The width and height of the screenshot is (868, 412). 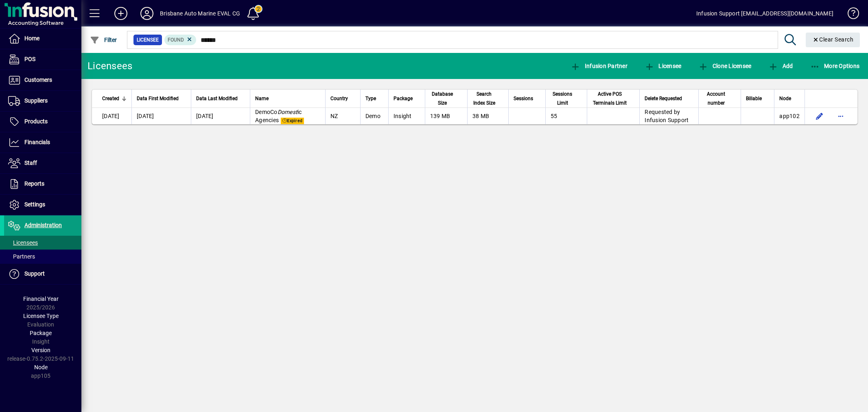 I want to click on span: Active POS Terminals Limit, so click(x=610, y=99).